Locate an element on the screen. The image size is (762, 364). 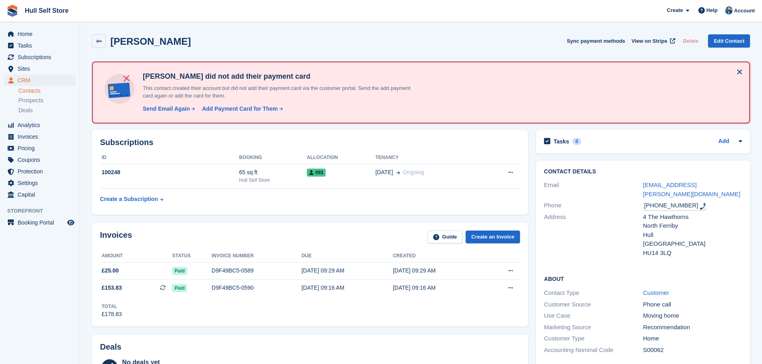
div: Add Payment Card for Them is located at coordinates (240, 109).